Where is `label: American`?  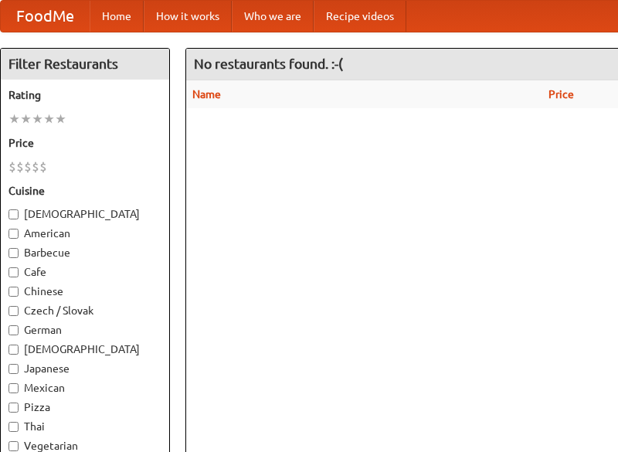 label: American is located at coordinates (85, 233).